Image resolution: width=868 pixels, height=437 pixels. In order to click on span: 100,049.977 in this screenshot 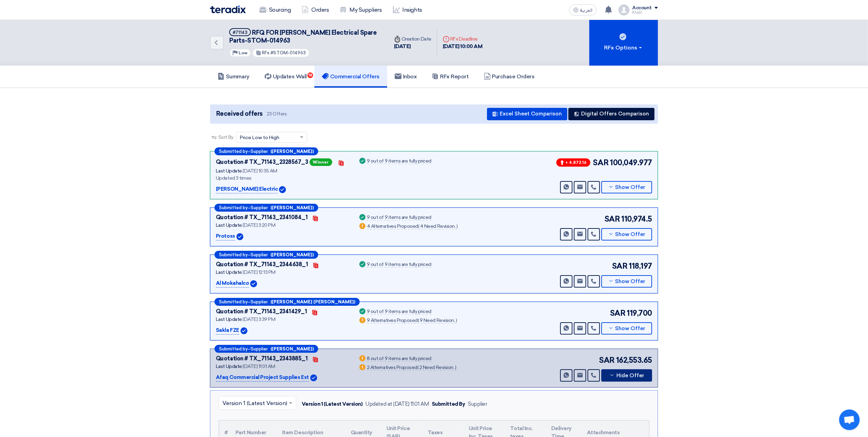, I will do `click(630, 162)`.